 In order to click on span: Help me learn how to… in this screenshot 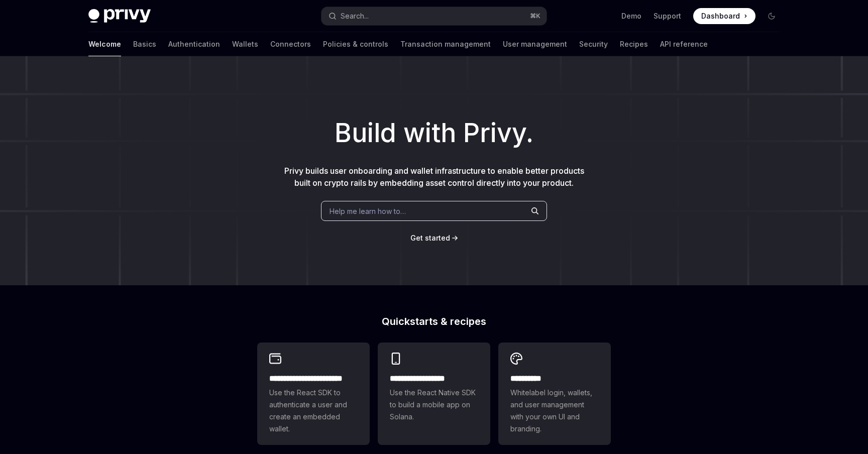, I will do `click(368, 211)`.